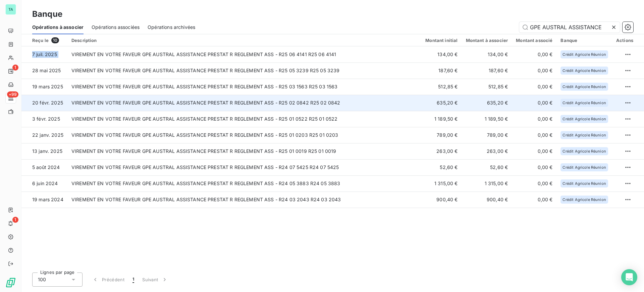 The height and width of the screenshot is (292, 644). Describe the element at coordinates (624, 40) in the screenshot. I see `div: Actions` at that location.